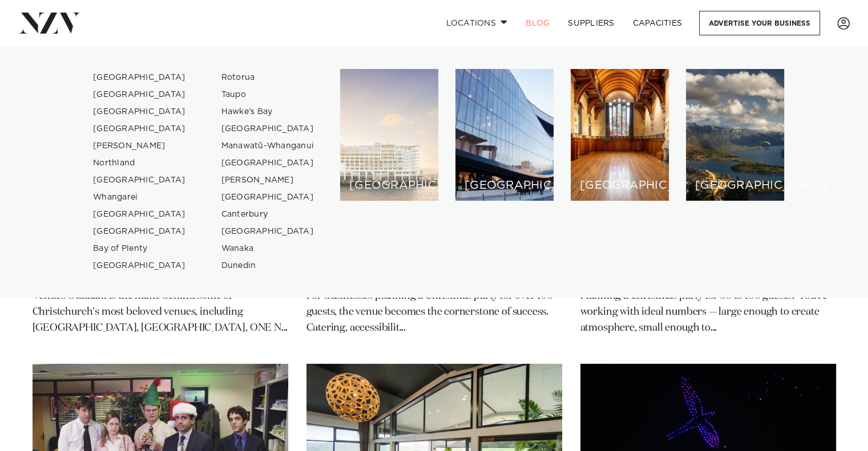 The width and height of the screenshot is (868, 451). Describe the element at coordinates (760, 23) in the screenshot. I see `a: Advertise your business` at that location.